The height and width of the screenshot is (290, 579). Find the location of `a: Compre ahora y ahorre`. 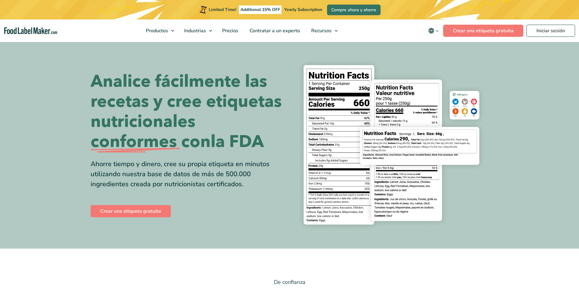

a: Compre ahora y ahorre is located at coordinates (354, 10).